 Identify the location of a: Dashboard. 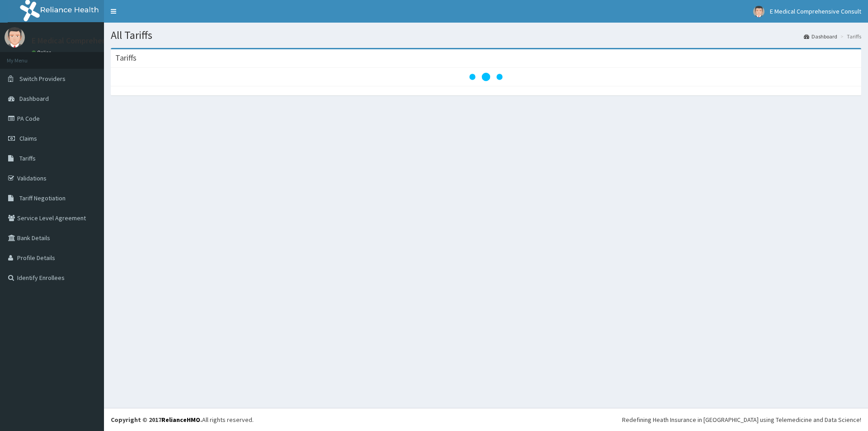
(821, 37).